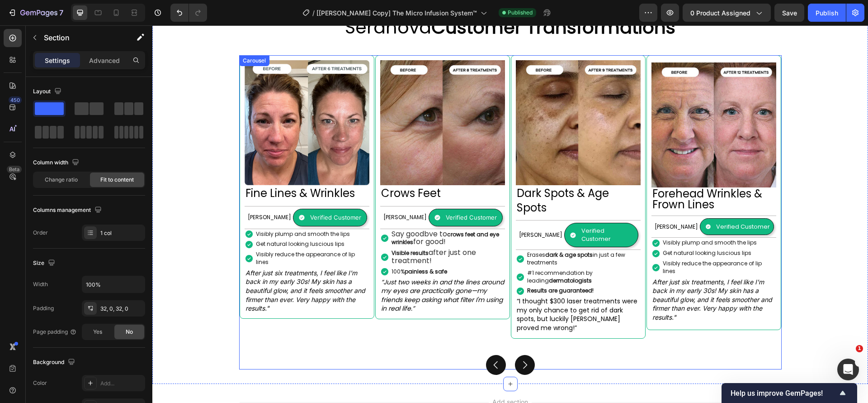  I want to click on div: Background, so click(55, 362).